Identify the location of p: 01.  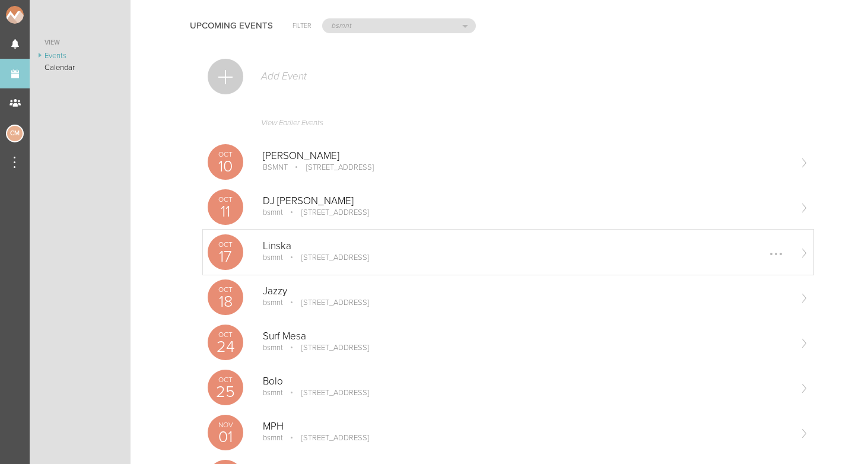
(225, 437).